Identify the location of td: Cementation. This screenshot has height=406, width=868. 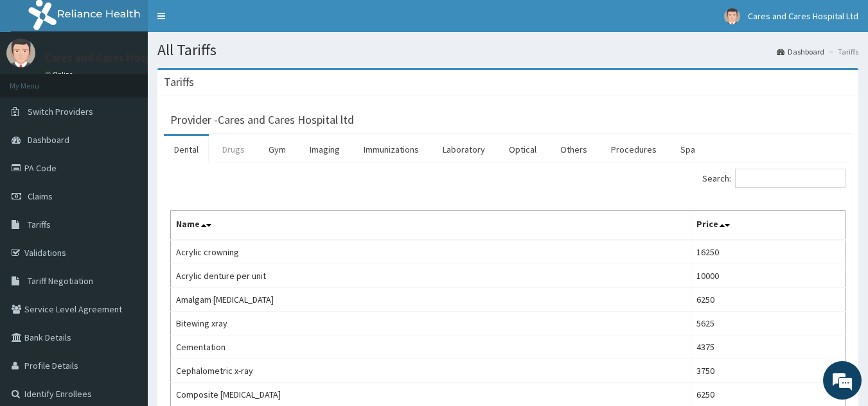
(431, 347).